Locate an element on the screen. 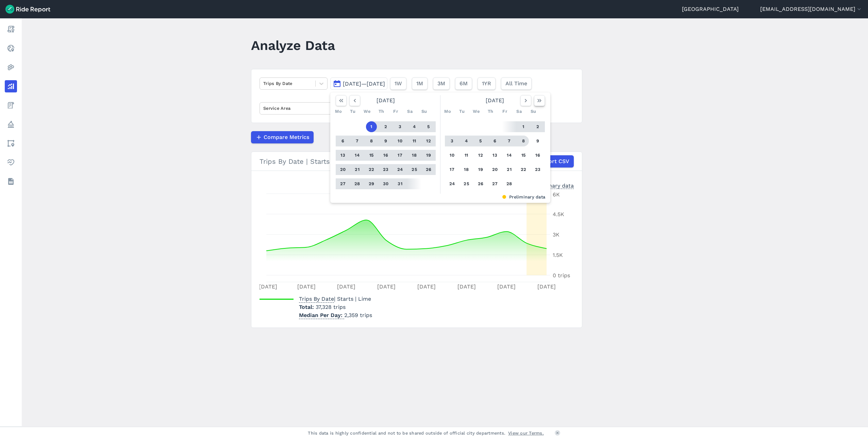 The image size is (868, 439). a: Health is located at coordinates (11, 163).